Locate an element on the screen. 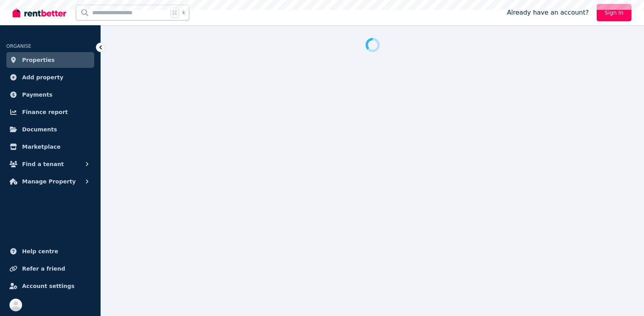  button: Manage Property is located at coordinates (50, 181).